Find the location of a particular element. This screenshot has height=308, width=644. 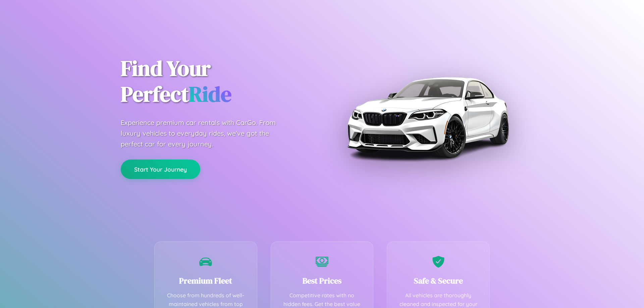

h3: Safe & Secure is located at coordinates (438, 281).